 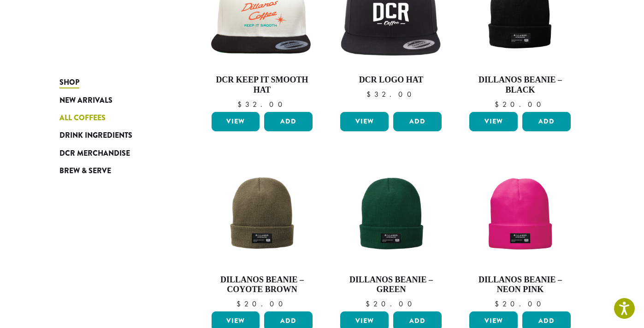 What do you see at coordinates (115, 153) in the screenshot?
I see `a: DCR Merchandise` at bounding box center [115, 153].